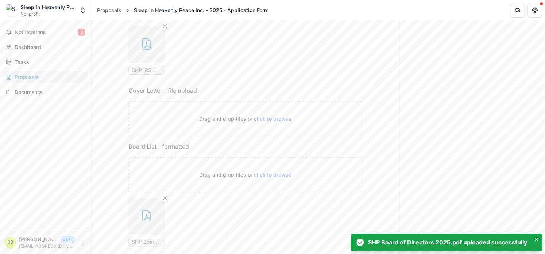 The image size is (545, 254). What do you see at coordinates (46, 32) in the screenshot?
I see `span: Notifications` at bounding box center [46, 32].